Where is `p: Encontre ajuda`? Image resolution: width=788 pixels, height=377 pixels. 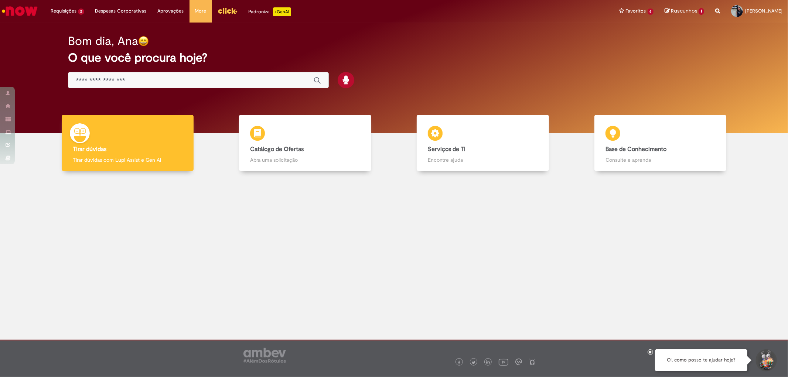
p: Encontre ajuda is located at coordinates (483, 160).